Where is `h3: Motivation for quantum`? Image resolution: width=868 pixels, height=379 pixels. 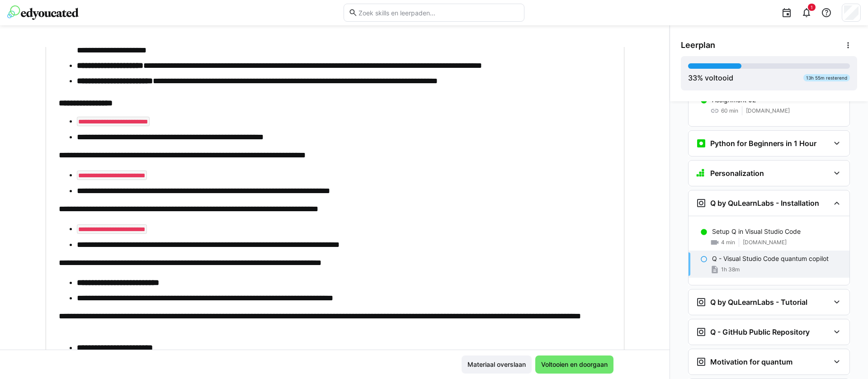 h3: Motivation for quantum is located at coordinates (751, 362).